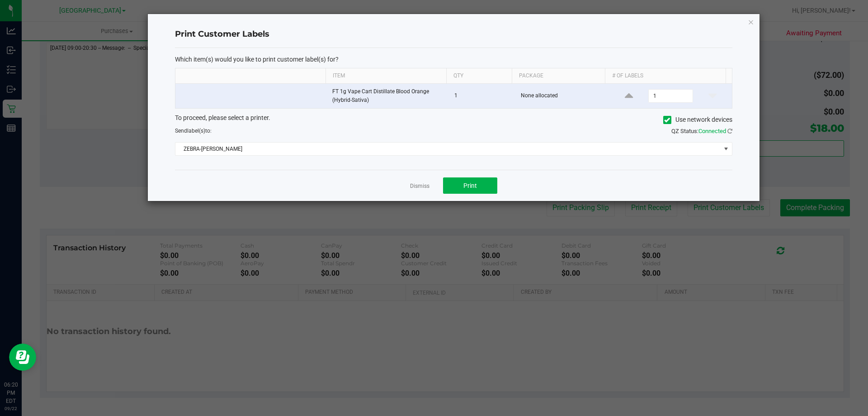 This screenshot has height=416, width=868. Describe the element at coordinates (196, 131) in the screenshot. I see `span: label(s)` at that location.